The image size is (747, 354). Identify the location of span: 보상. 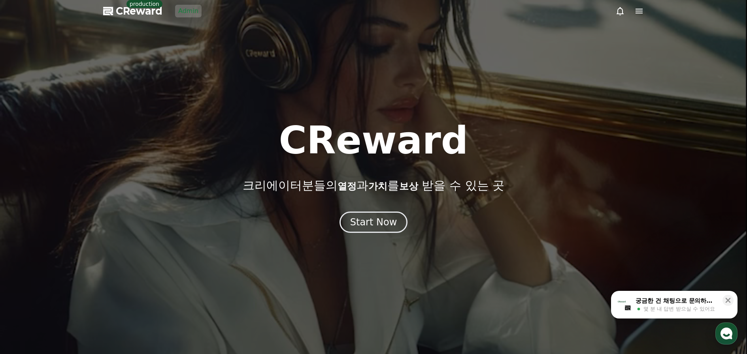
(409, 187).